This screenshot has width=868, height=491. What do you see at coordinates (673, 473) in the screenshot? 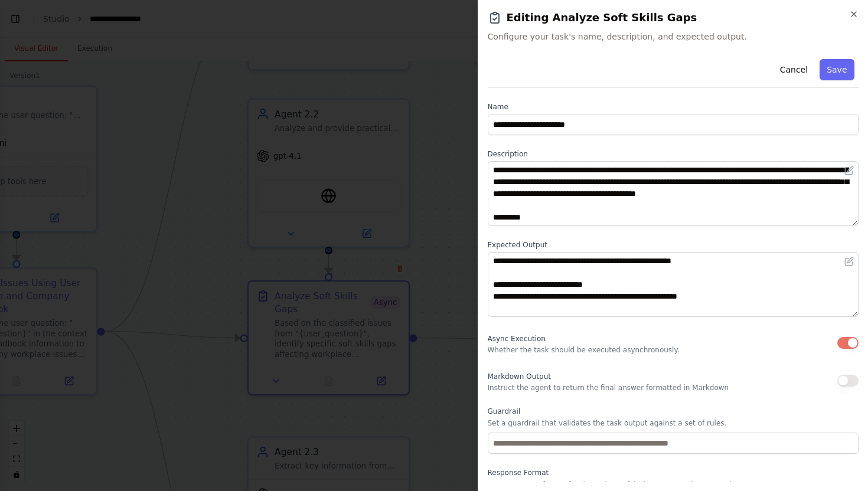
I see `label: Response Format` at bounding box center [673, 473].